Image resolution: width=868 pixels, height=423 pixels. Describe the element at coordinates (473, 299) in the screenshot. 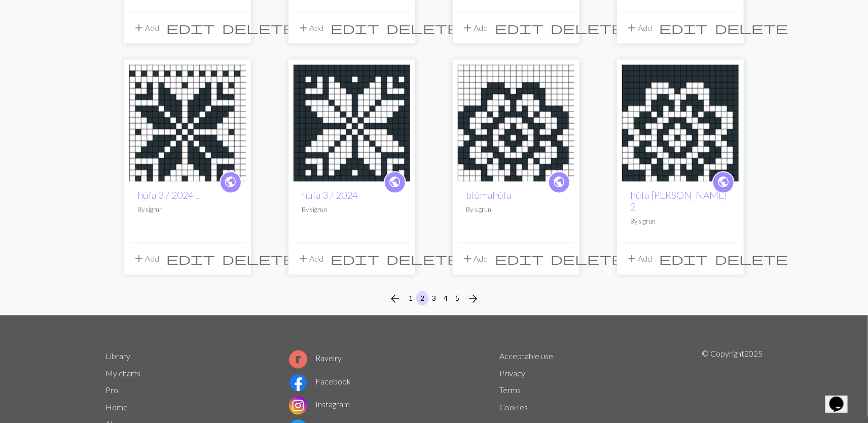

I see `span: arrow_forward` at that location.